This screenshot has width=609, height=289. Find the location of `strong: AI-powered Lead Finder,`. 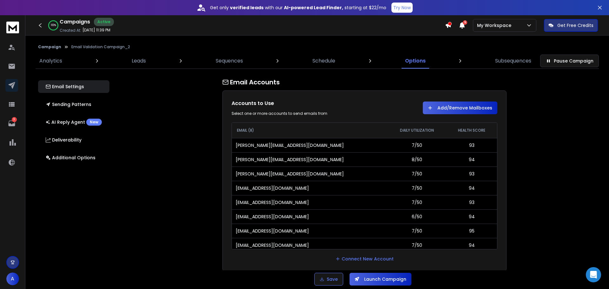

strong: AI-powered Lead Finder, is located at coordinates (313, 8).